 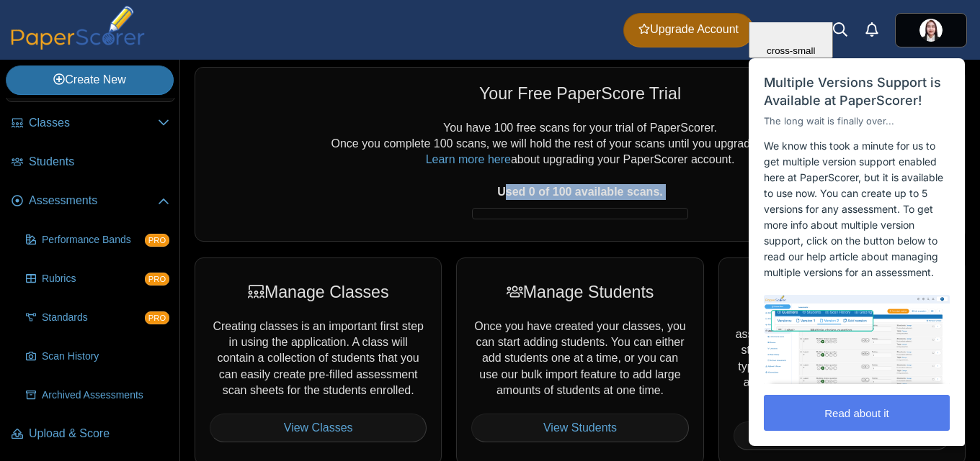 What do you see at coordinates (469, 159) in the screenshot?
I see `a: Learn more here` at bounding box center [469, 159].